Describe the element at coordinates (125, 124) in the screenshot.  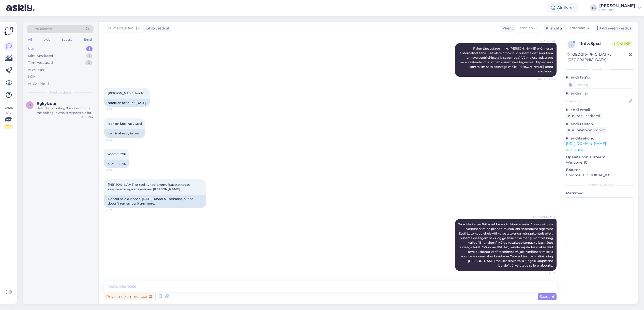
I see `span: iban on juba kasutusel` at that location.